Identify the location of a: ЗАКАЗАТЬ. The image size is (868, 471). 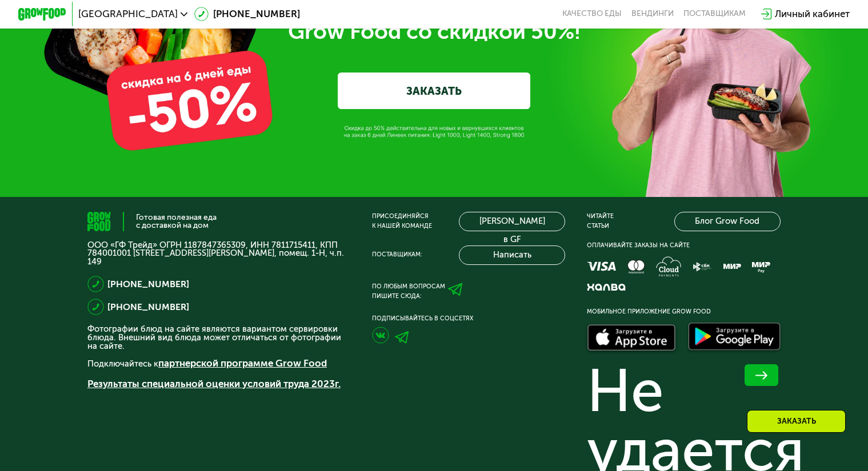
(434, 90).